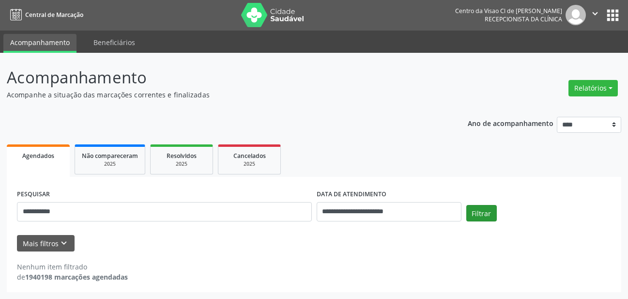 Image resolution: width=628 pixels, height=299 pixels. What do you see at coordinates (46, 243) in the screenshot?
I see `button: Mais filtroskeyboard_arrow_down` at bounding box center [46, 243].